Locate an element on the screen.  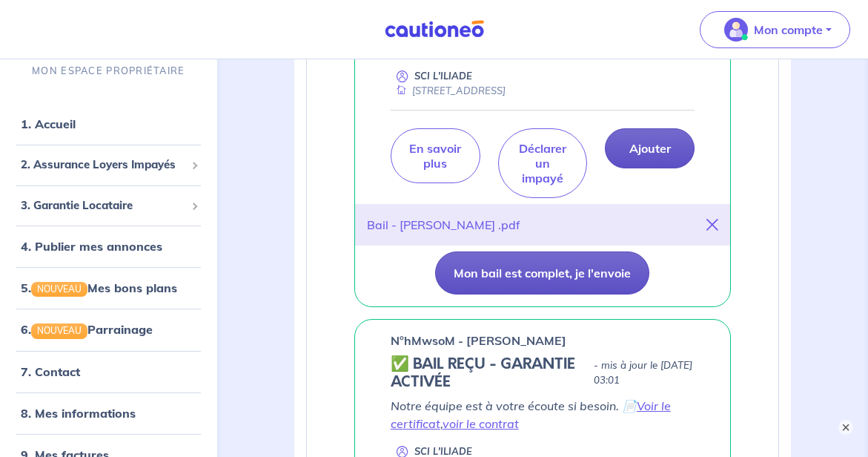
div: 1. Accueil is located at coordinates (108, 124).